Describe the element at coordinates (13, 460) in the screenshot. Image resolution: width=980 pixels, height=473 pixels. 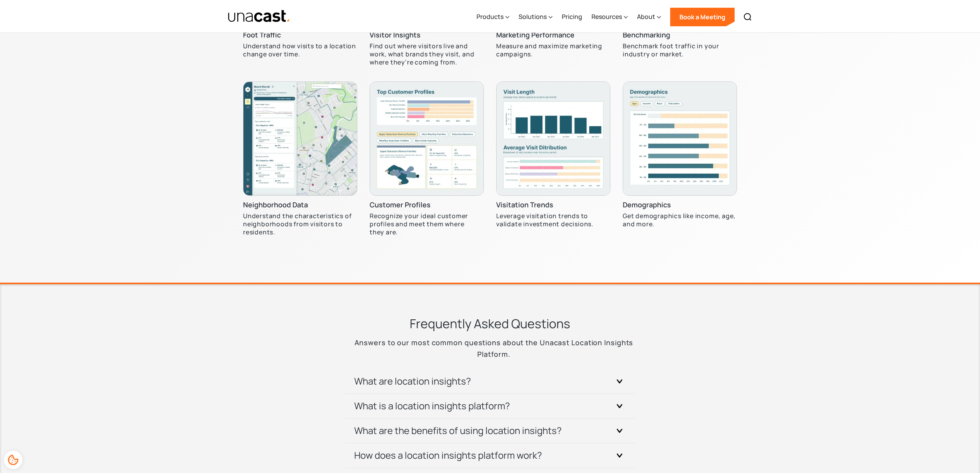
I see `div: Cookie Preferences` at that location.